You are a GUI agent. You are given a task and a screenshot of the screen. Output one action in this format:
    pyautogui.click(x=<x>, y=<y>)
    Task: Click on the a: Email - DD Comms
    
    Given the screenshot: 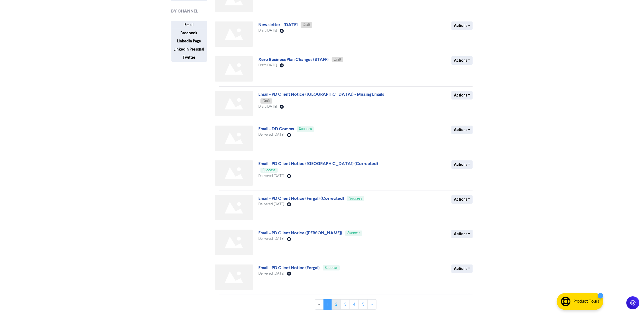 What is the action you would take?
    pyautogui.click(x=276, y=129)
    